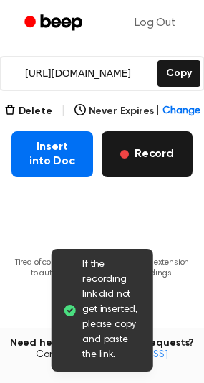 This screenshot has height=383, width=204. Describe the element at coordinates (54, 23) in the screenshot. I see `a: Beep` at that location.